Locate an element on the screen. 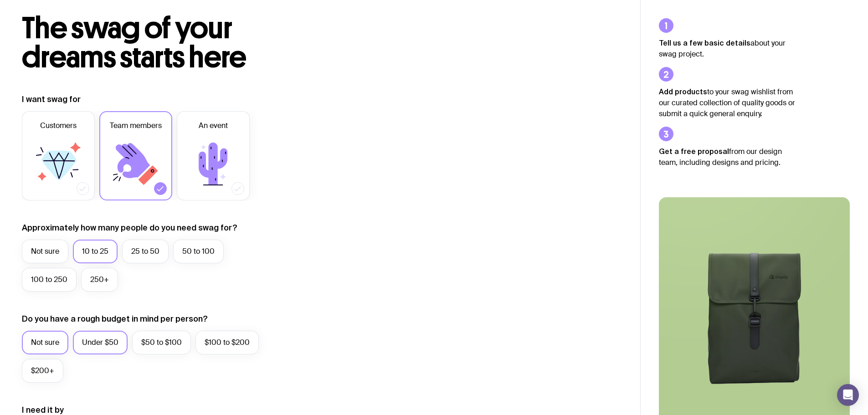 The image size is (868, 415). span: Team members is located at coordinates (136, 126).